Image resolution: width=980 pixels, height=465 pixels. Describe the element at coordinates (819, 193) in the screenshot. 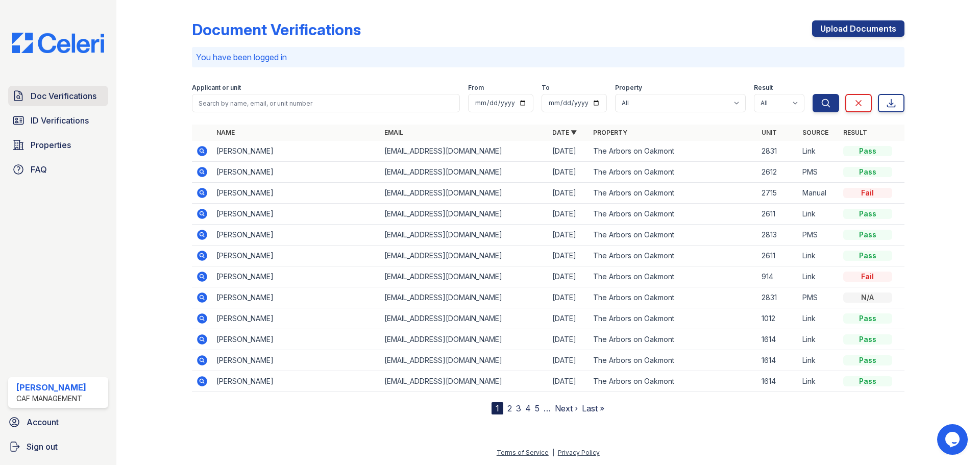

I see `td: Manual` at that location.